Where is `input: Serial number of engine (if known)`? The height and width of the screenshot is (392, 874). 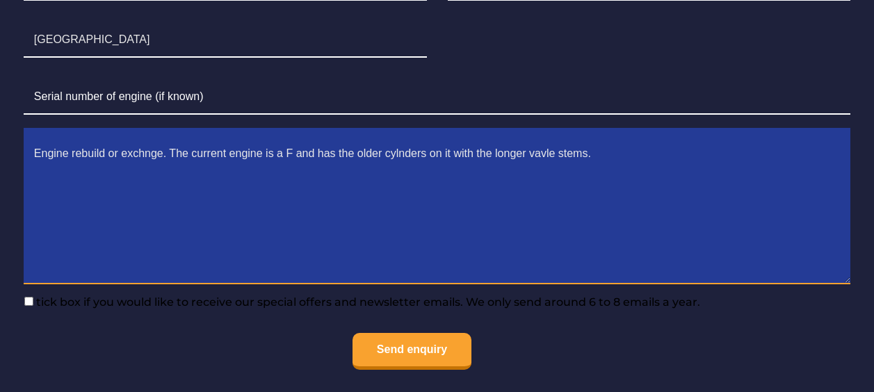 input: Serial number of engine (if known) is located at coordinates (437, 97).